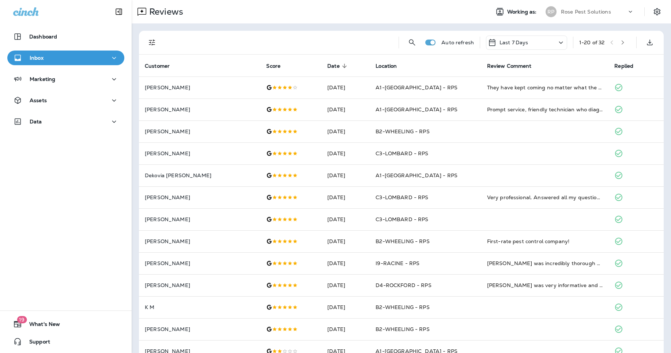  Describe the element at coordinates (545, 109) in the screenshot. I see `div: Prompt service, friendly technician who diagnosed problem and offered agreeable solutions. I’ve e...` at that location.